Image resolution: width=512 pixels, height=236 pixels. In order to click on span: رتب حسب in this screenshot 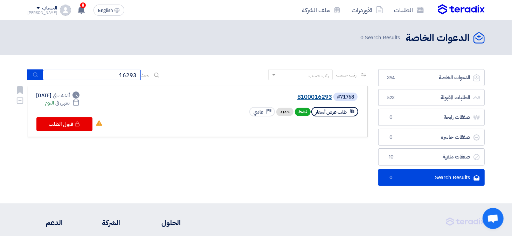, I will do `click(346, 75)`.